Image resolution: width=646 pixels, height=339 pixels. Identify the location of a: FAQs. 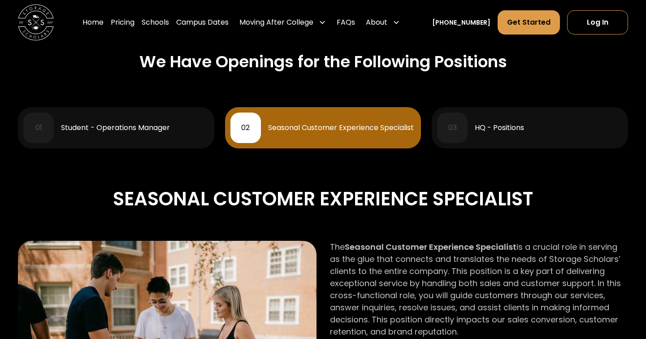
(345, 22).